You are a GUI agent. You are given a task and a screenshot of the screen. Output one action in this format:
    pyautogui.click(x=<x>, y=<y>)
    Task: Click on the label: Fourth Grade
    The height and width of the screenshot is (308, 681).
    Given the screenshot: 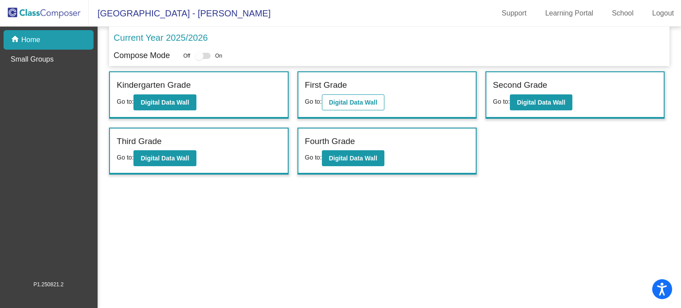 What is the action you would take?
    pyautogui.click(x=330, y=142)
    